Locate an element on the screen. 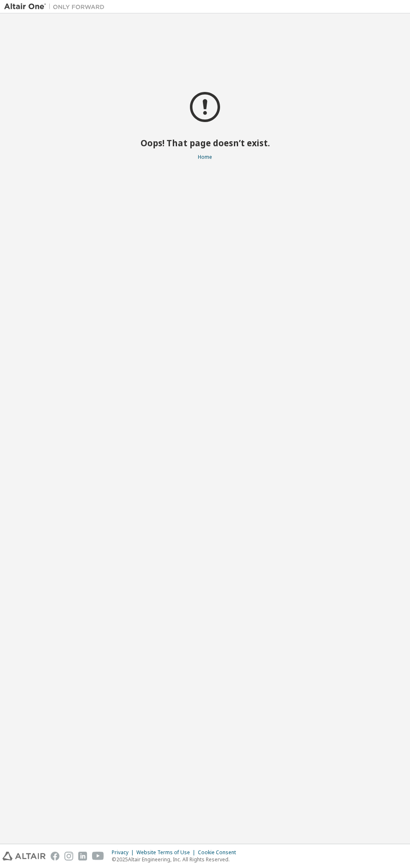 This screenshot has height=868, width=410. img: Altair One is located at coordinates (57, 7).